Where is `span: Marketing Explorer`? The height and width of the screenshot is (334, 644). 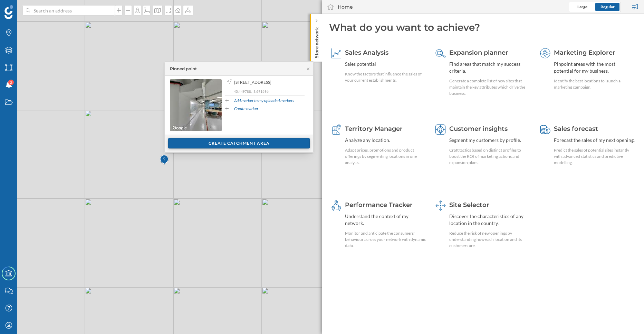 span: Marketing Explorer is located at coordinates (585, 53).